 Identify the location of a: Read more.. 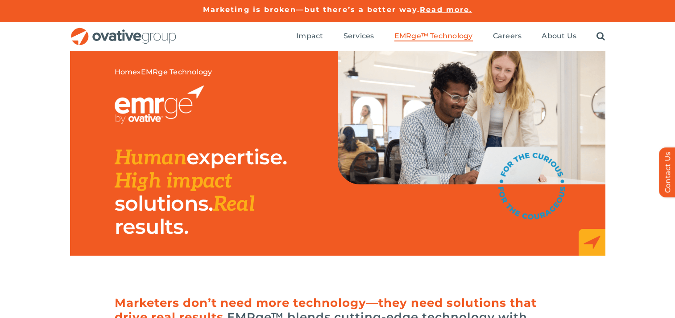
(445, 9).